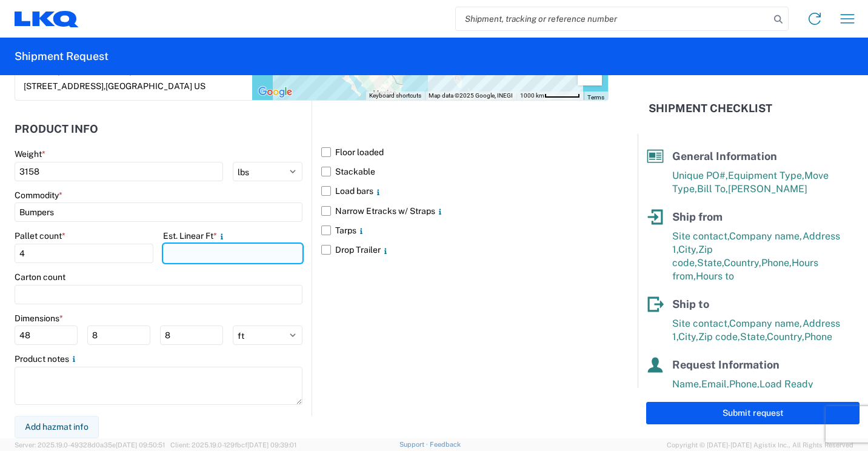  Describe the element at coordinates (415, 444) in the screenshot. I see `a: Support` at that location.